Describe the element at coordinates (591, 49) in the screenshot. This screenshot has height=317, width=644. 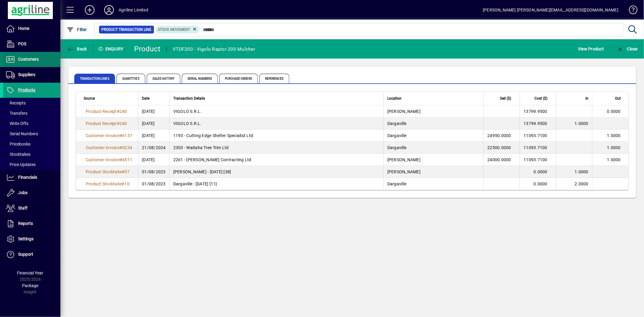
I see `button: View Product` at that location.